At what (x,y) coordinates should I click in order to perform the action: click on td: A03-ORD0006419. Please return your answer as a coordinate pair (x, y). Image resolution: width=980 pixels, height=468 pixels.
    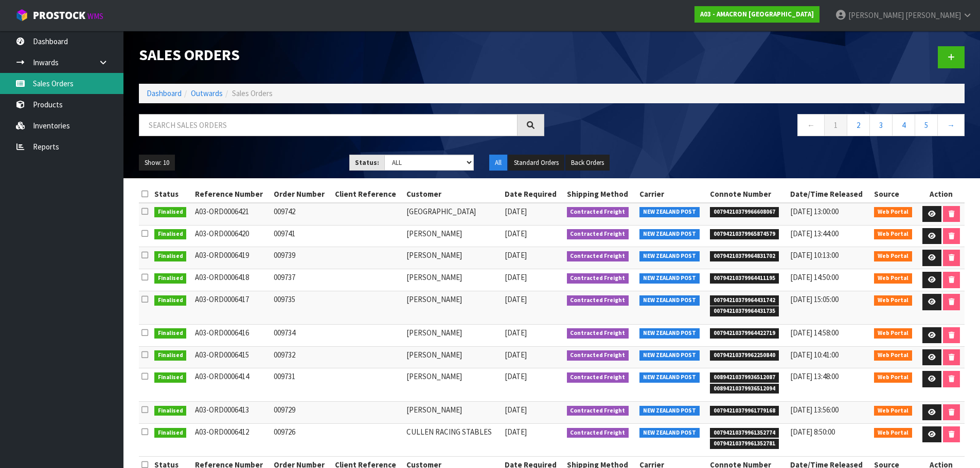
    Looking at the image, I should click on (232, 258).